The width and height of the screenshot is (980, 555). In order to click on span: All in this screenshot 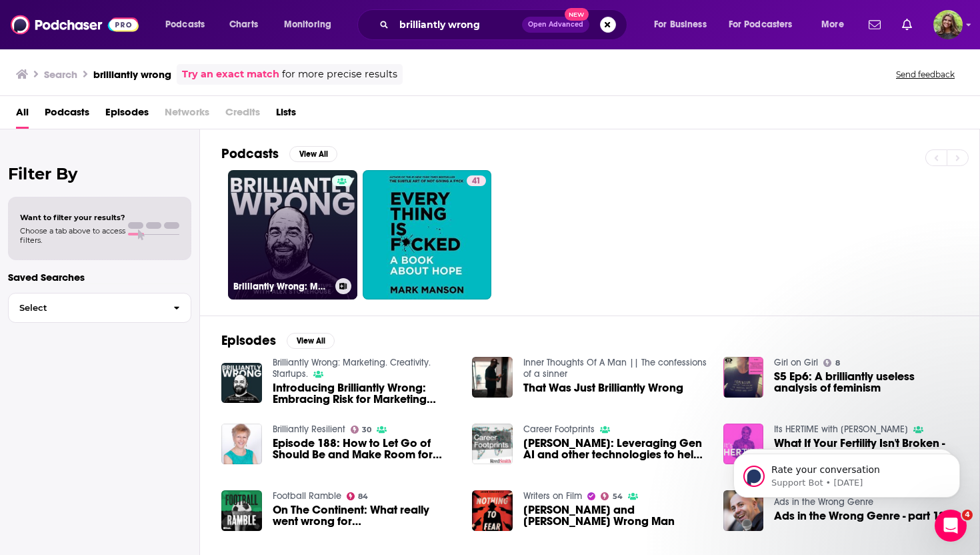, I will do `click(22, 115)`.